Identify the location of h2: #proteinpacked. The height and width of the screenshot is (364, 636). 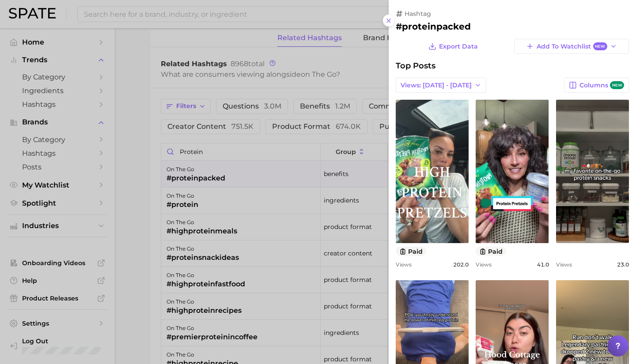
(512, 27).